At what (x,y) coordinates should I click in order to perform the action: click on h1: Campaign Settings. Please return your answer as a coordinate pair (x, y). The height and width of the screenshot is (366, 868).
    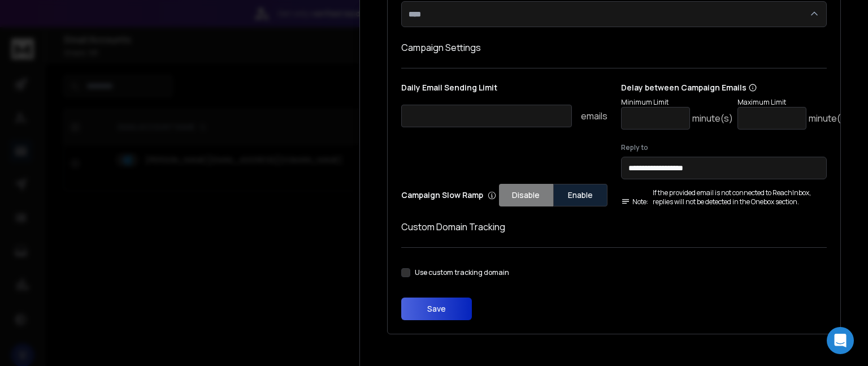
    Looking at the image, I should click on (614, 47).